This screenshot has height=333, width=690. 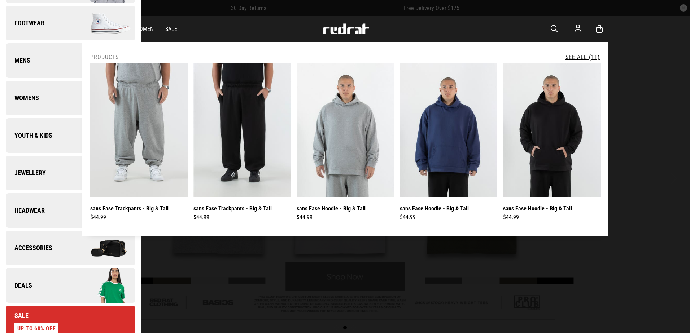 What do you see at coordinates (70, 98) in the screenshot?
I see `a: Womens Company` at bounding box center [70, 98].